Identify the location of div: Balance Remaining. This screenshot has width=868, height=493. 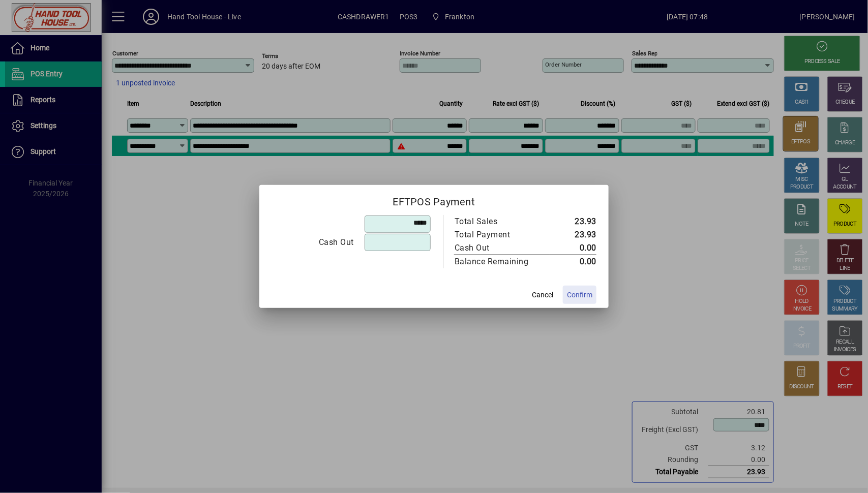
(497, 262).